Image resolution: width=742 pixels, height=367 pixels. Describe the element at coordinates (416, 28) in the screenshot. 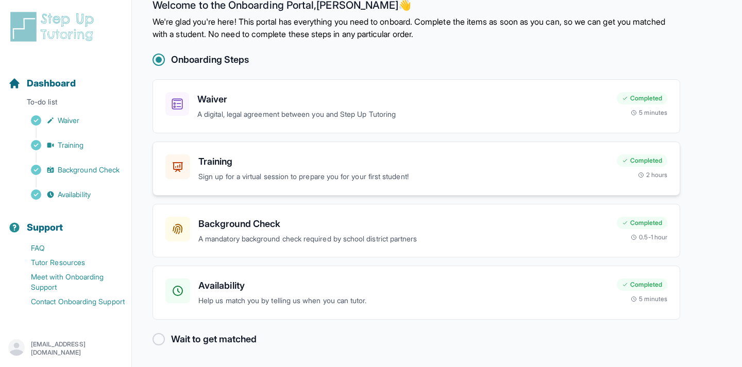

I see `p: We're glad you're here! This portal has everything you need to onboard. Complete the items as soo...` at that location.